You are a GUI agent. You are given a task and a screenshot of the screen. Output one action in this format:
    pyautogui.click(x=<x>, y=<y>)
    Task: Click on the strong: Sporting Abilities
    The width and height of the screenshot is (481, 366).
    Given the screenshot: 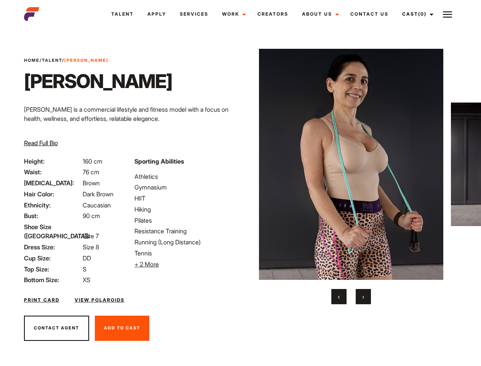 What is the action you would take?
    pyautogui.click(x=159, y=161)
    